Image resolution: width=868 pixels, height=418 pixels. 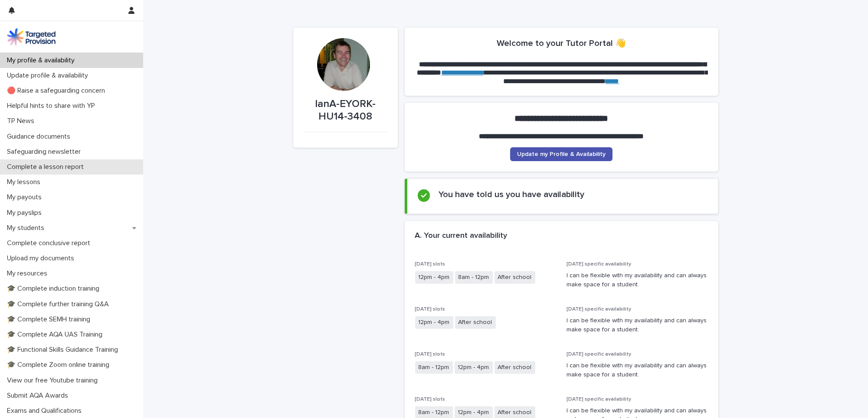 What do you see at coordinates (512, 194) in the screenshot?
I see `h2: You have told us you have availability` at bounding box center [512, 194].